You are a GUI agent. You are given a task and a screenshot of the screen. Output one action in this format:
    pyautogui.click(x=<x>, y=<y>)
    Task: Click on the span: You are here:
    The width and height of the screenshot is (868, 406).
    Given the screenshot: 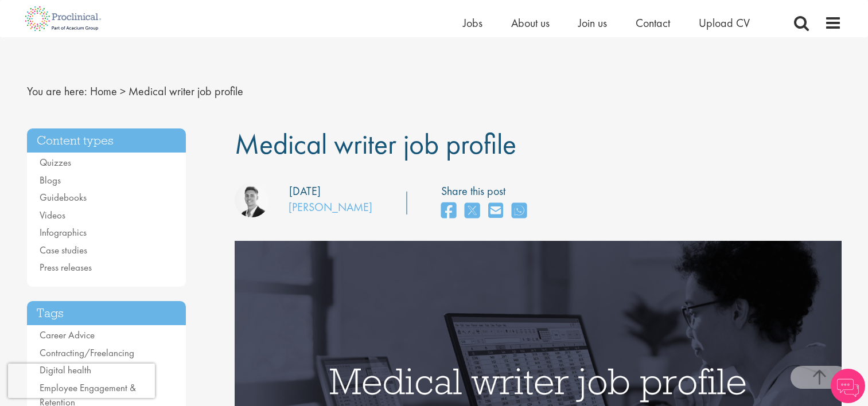 What is the action you would take?
    pyautogui.click(x=57, y=91)
    